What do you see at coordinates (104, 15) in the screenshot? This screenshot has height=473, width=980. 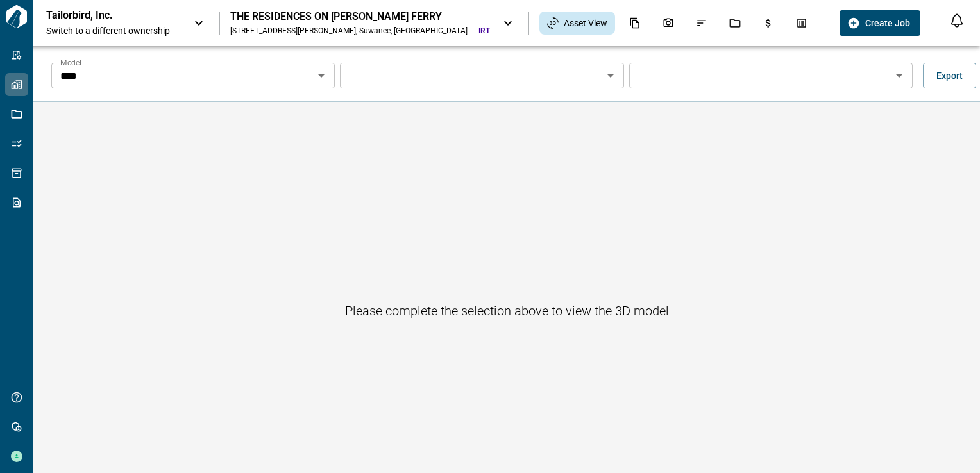 I see `p: Tailorbird, Inc.` at bounding box center [104, 15].